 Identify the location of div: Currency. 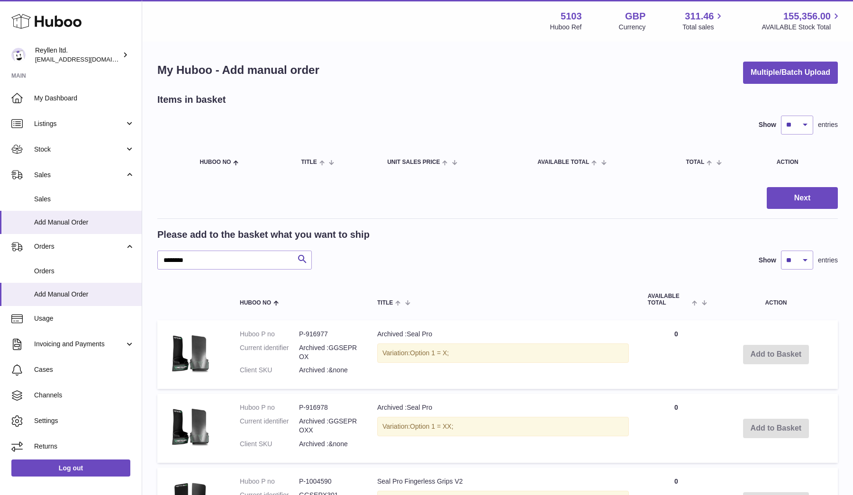
(632, 27).